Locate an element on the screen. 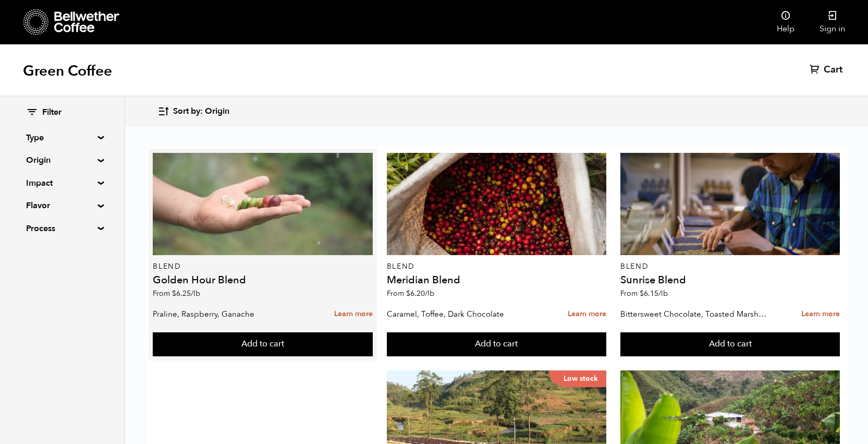 This screenshot has height=444, width=868. summary: Process is located at coordinates (62, 229).